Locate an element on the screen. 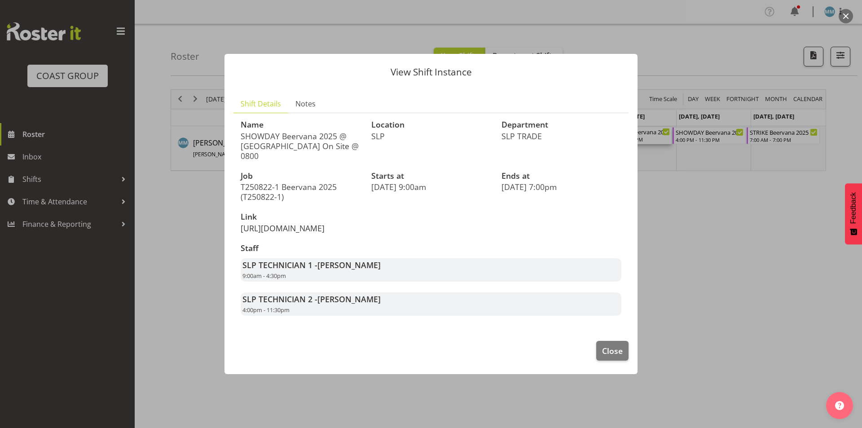 The height and width of the screenshot is (428, 862). span: 9:00am - 4:30pm is located at coordinates (264, 276).